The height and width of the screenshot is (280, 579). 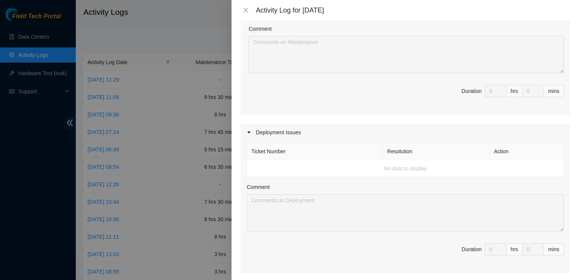 I want to click on td: No data to display, so click(x=405, y=168).